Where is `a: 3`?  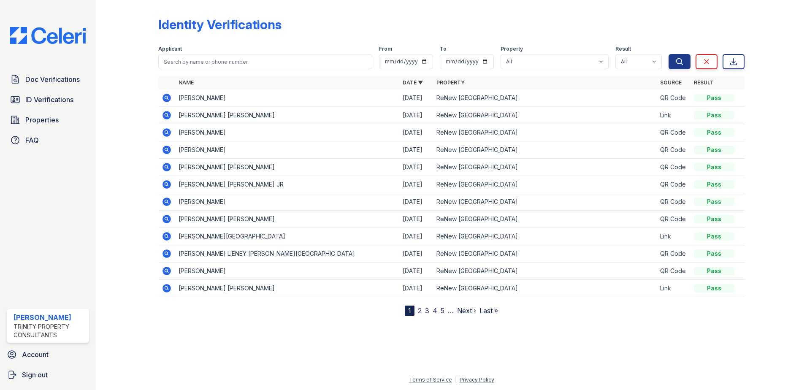 a: 3 is located at coordinates (427, 311).